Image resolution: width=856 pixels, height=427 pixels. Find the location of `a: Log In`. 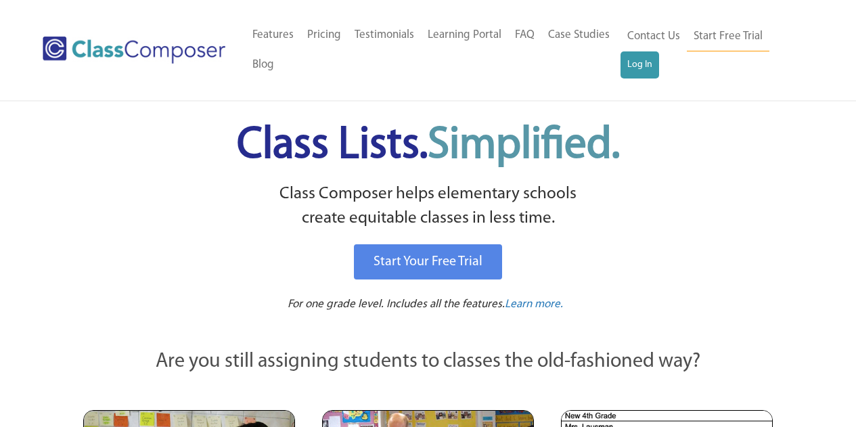

a: Log In is located at coordinates (640, 65).